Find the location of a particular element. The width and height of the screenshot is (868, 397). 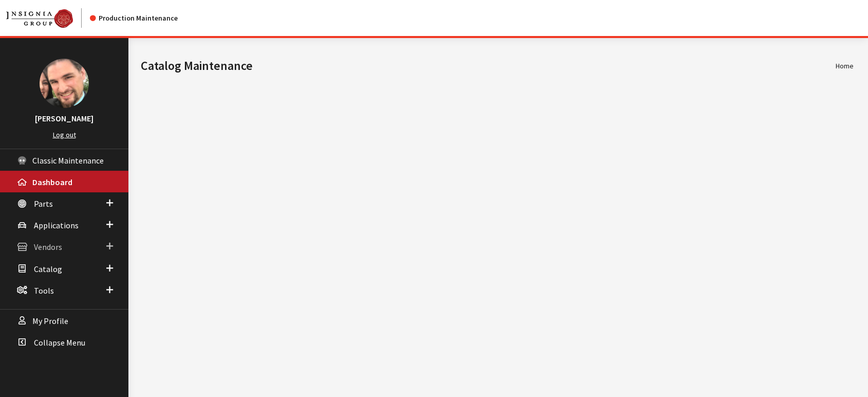

span: Dashboard is located at coordinates (52, 182).